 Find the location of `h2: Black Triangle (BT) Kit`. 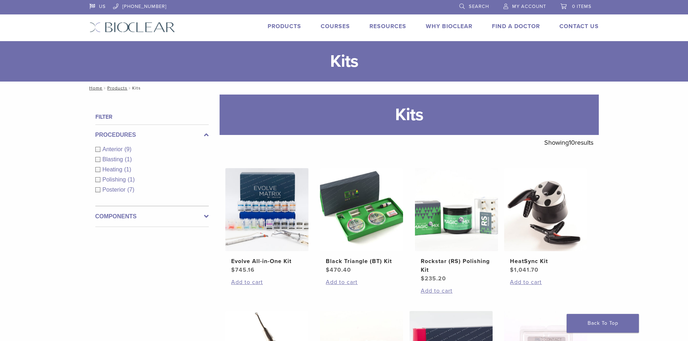

h2: Black Triangle (BT) Kit is located at coordinates (361, 261).